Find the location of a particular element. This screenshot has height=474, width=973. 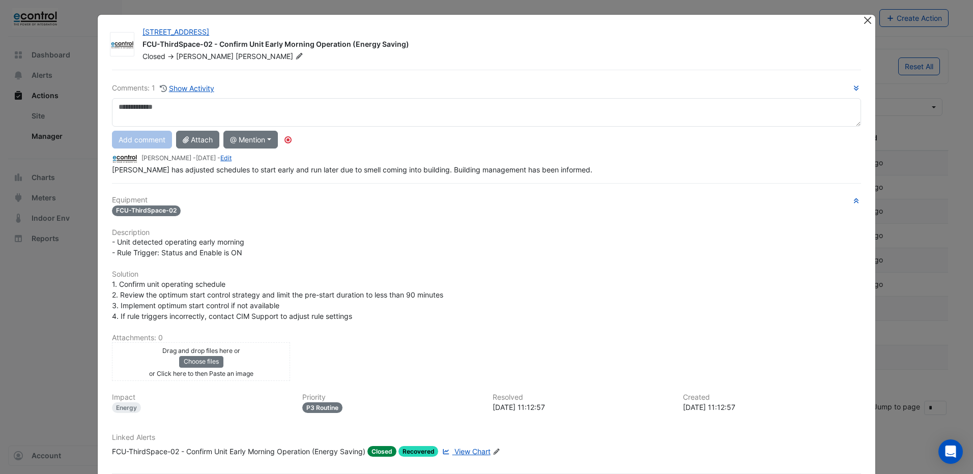

h6: Priority is located at coordinates (391, 397).